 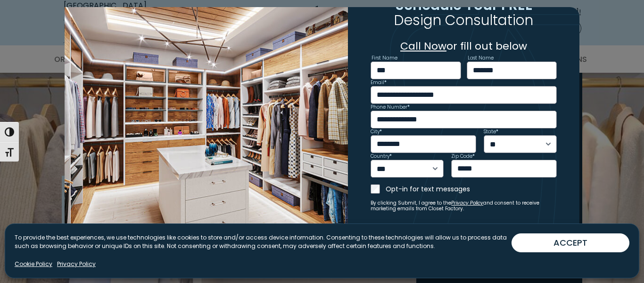 What do you see at coordinates (480, 58) in the screenshot?
I see `label: Last Name` at bounding box center [480, 58].